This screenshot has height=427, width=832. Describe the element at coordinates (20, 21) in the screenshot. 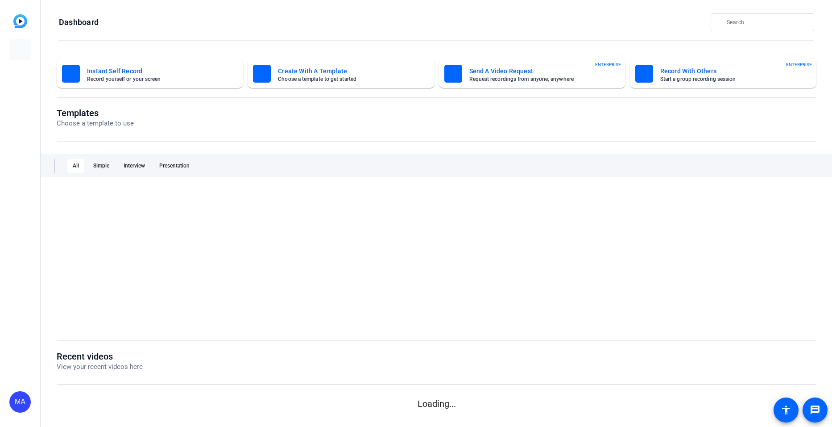

I see `img: blue-gradient.svg` at that location.